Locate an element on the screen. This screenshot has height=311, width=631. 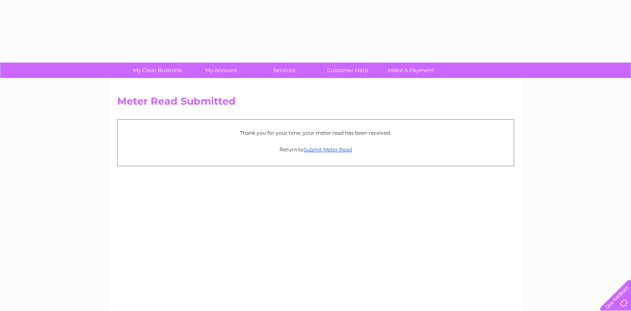
a: Make A Payment is located at coordinates (411, 70).